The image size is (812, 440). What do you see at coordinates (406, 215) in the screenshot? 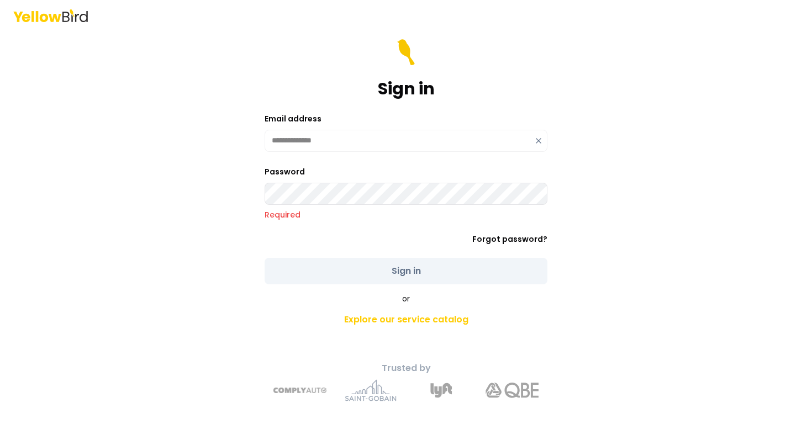
I see `p: Required` at bounding box center [406, 215].